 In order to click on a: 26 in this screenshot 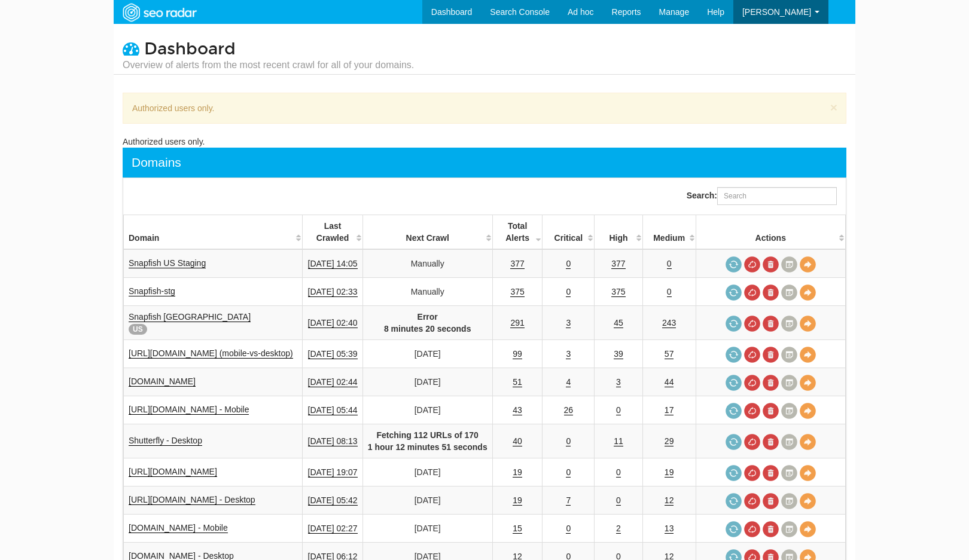, I will do `click(569, 410)`.